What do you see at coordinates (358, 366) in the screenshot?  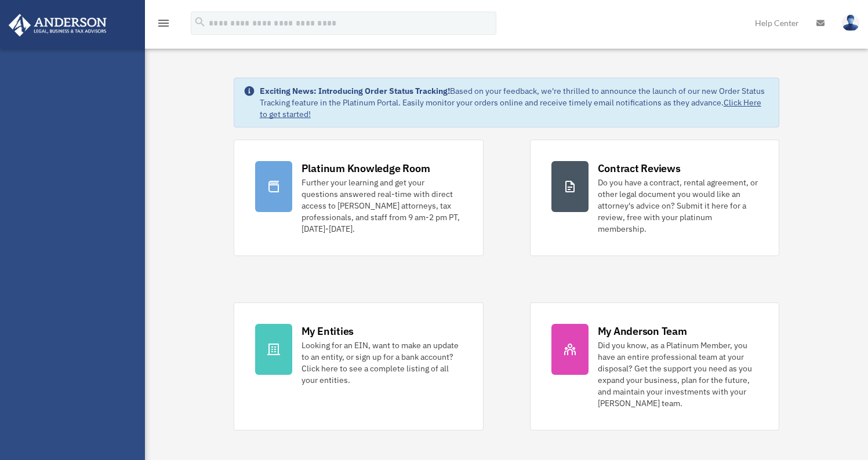 I see `a: My Entities Looking for an EIN, want to make an update to an entity, or sign up for a bank accoun...` at bounding box center [358, 366].